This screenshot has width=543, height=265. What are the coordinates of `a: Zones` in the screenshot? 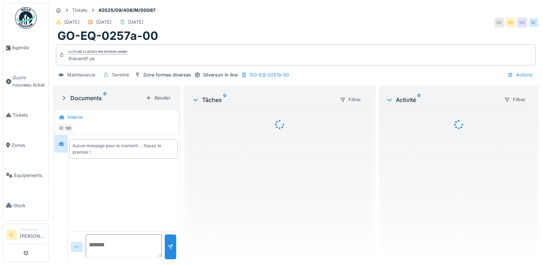 It's located at (26, 145).